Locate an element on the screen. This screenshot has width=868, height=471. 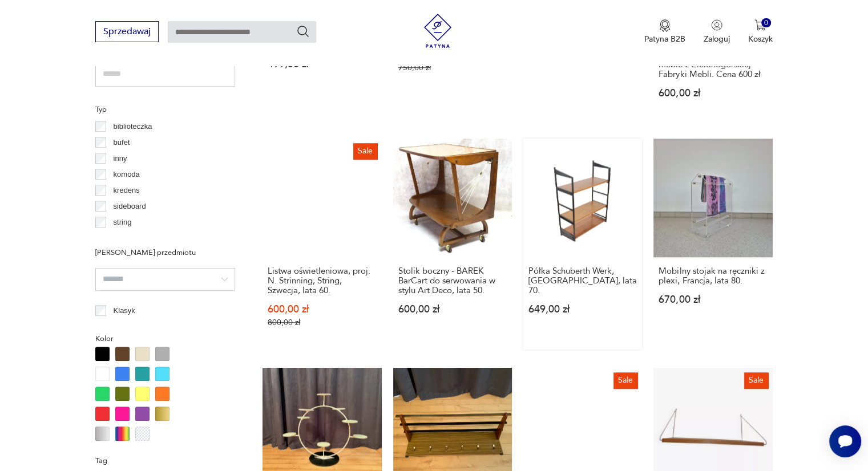
p: 649,00 zł is located at coordinates (583, 309).